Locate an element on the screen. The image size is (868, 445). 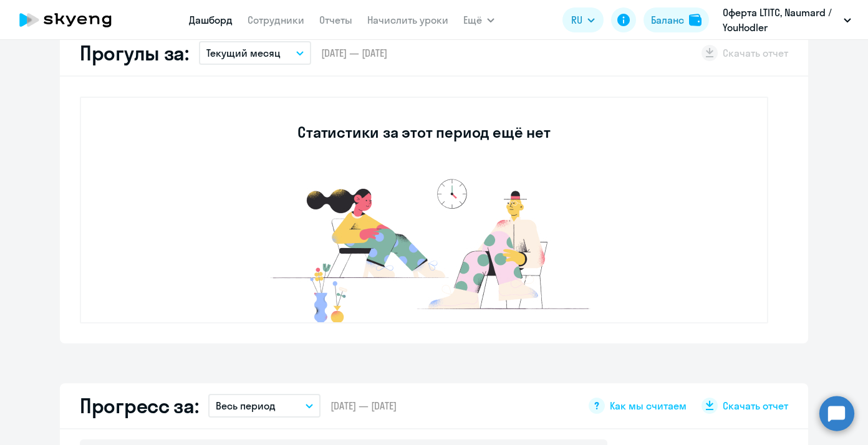
img: balance is located at coordinates (695, 20).